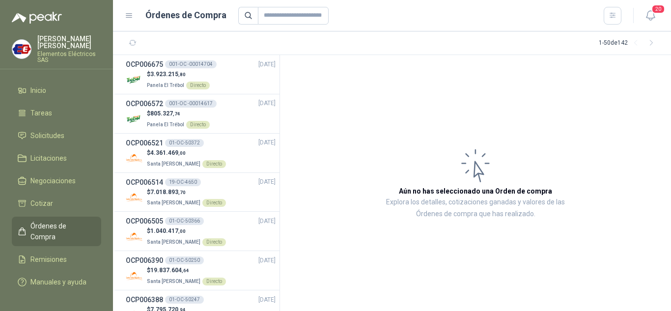 The width and height of the screenshot is (671, 311). What do you see at coordinates (56, 90) in the screenshot?
I see `a: Inicio` at bounding box center [56, 90].